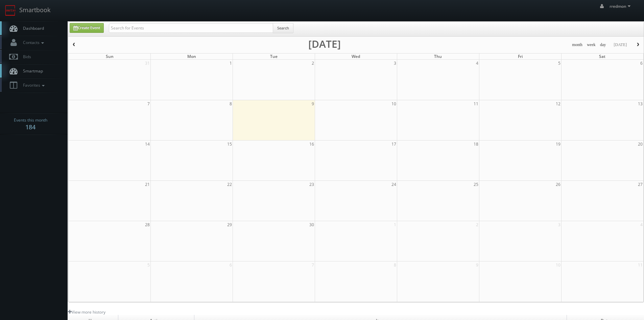  What do you see at coordinates (32, 43) in the screenshot?
I see `span: Contacts` at bounding box center [32, 43].